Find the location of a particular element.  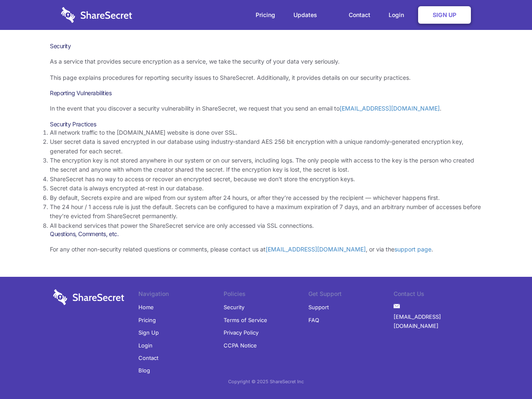

li: ShareSecret has no way to access or recover an encrypted secret, because we don’t store the encry... is located at coordinates (266, 179).